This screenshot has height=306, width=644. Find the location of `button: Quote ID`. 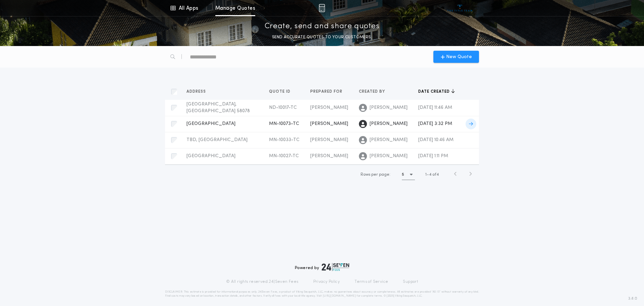

button: Quote ID is located at coordinates (282, 92).